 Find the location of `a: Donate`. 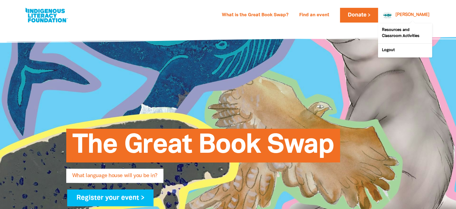

a: Donate is located at coordinates (359, 15).